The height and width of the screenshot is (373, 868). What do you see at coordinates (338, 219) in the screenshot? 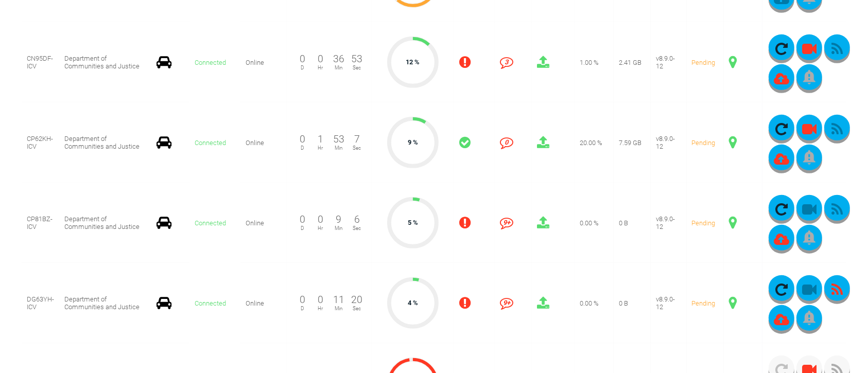
I see `span: 9` at bounding box center [338, 219].